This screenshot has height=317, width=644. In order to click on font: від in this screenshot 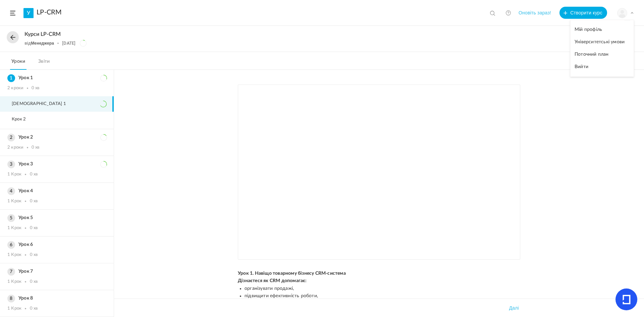, I will do `click(28, 43)`.